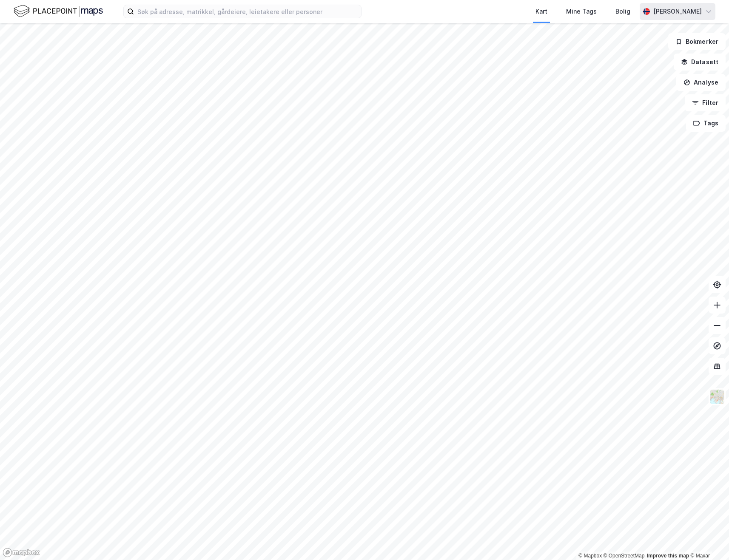 The width and height of the screenshot is (729, 560). What do you see at coordinates (700, 62) in the screenshot?
I see `button: Datasett` at bounding box center [700, 62].